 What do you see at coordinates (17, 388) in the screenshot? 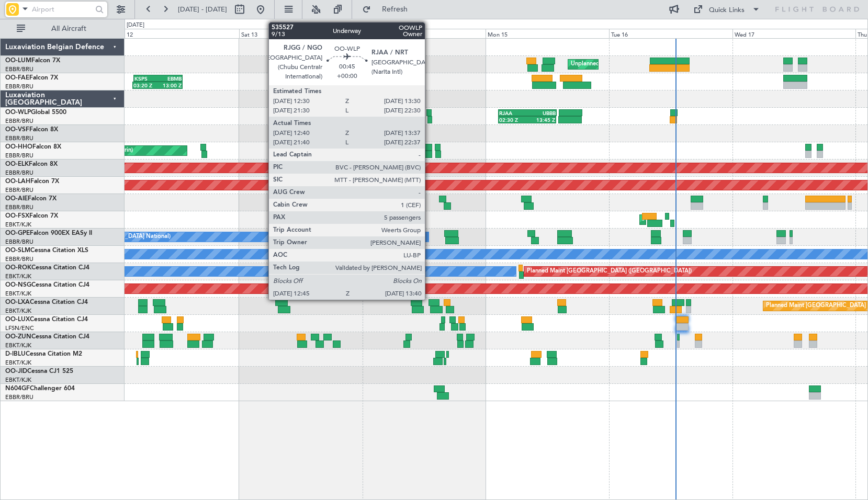
I see `span: N604GF` at bounding box center [17, 388].